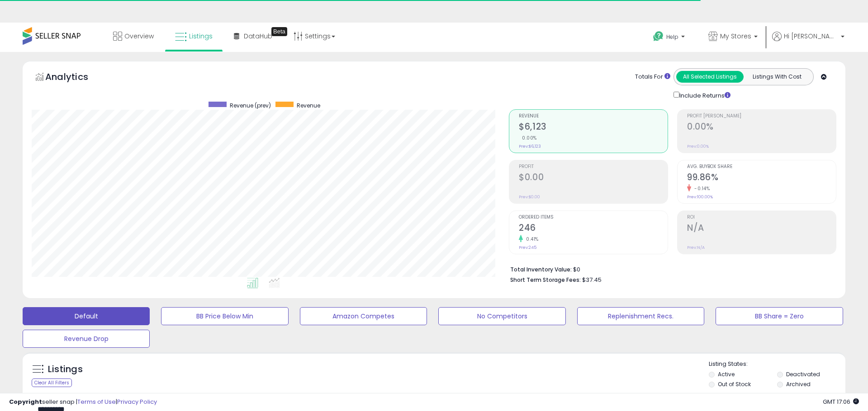  I want to click on a: Help, so click(670, 38).